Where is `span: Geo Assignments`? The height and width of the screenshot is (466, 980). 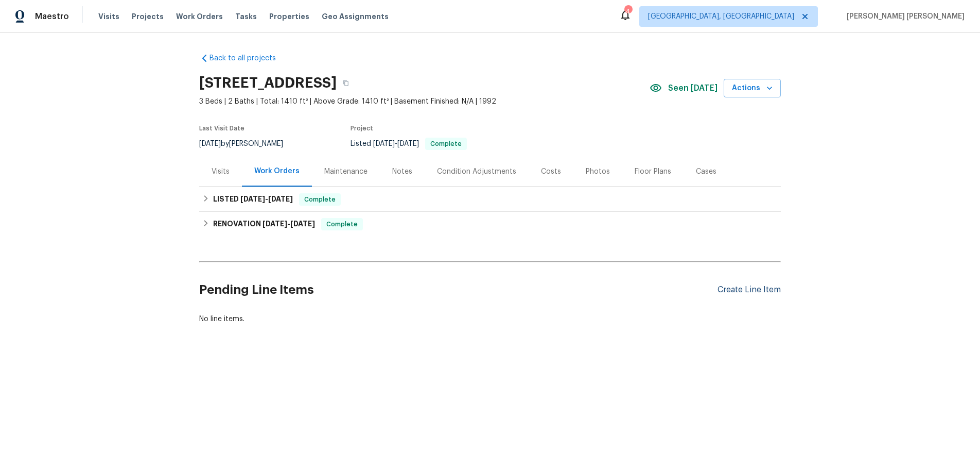 span: Geo Assignments is located at coordinates (355, 17).